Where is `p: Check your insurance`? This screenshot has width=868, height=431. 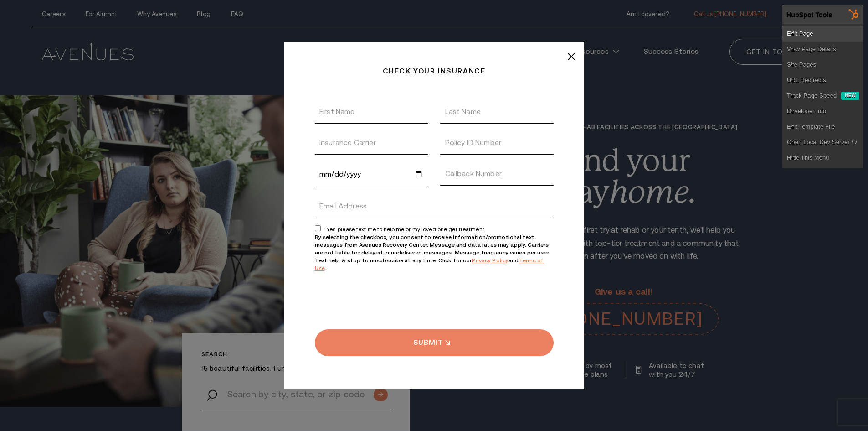
p: Check your insurance is located at coordinates (434, 71).